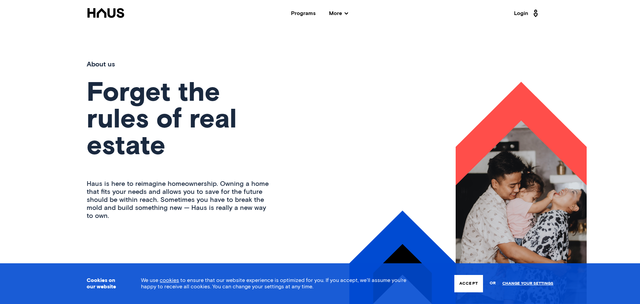 This screenshot has height=304, width=640. I want to click on h1: Forget the rules of real estate, so click(180, 120).